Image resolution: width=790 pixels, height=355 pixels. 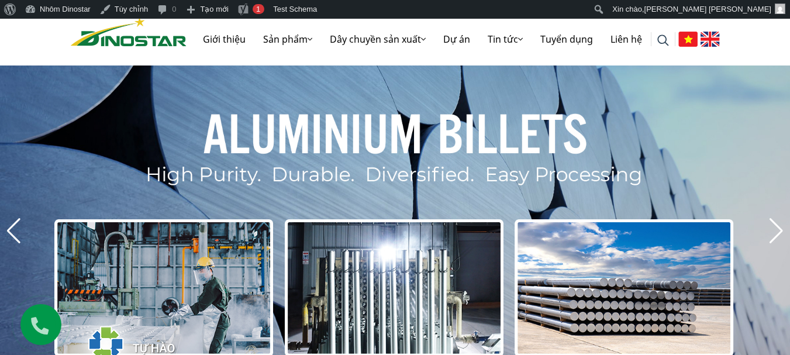 What do you see at coordinates (505, 39) in the screenshot?
I see `a: Tin tức` at bounding box center [505, 39].